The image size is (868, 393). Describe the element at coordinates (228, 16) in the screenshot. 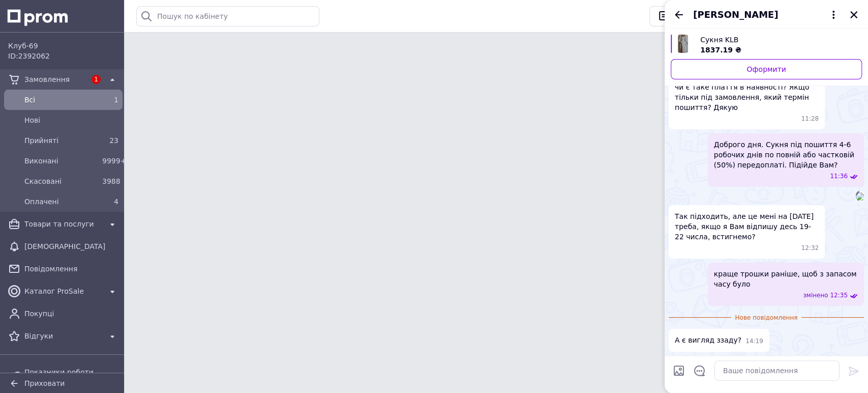

I see `input: Пошук по кабінету` at that location.